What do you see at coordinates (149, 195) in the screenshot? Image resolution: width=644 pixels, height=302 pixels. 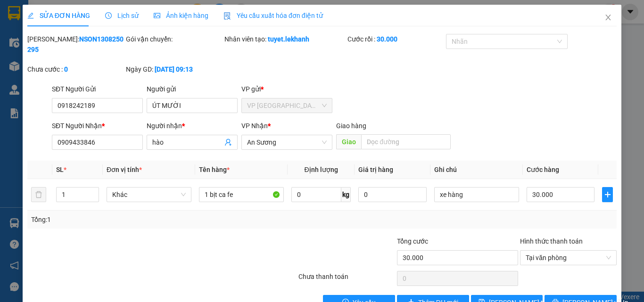 I see `span: Khác` at bounding box center [149, 195].